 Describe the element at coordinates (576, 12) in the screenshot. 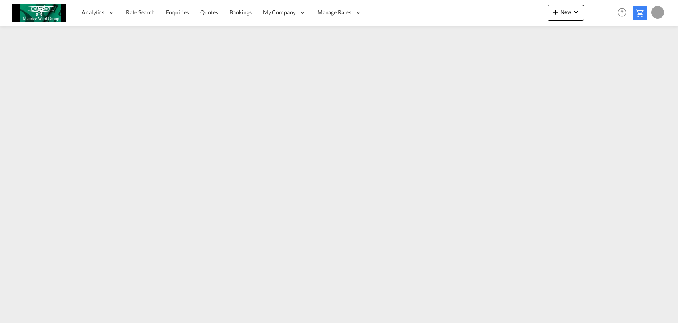

I see `md-icon: icon-chevron-down` at that location.